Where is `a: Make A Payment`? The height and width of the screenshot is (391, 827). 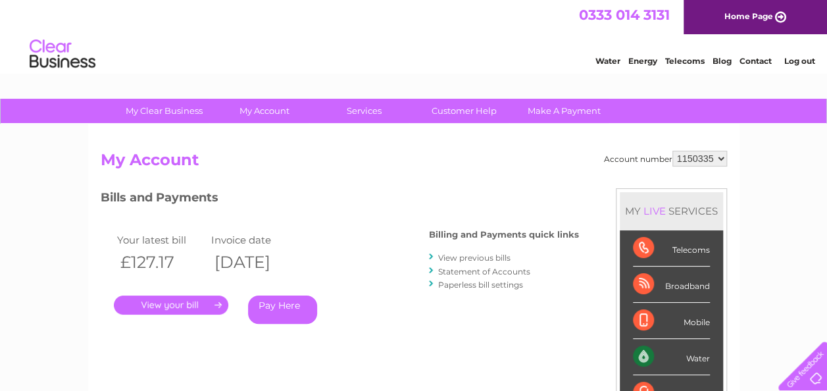 a: Make A Payment is located at coordinates (564, 111).